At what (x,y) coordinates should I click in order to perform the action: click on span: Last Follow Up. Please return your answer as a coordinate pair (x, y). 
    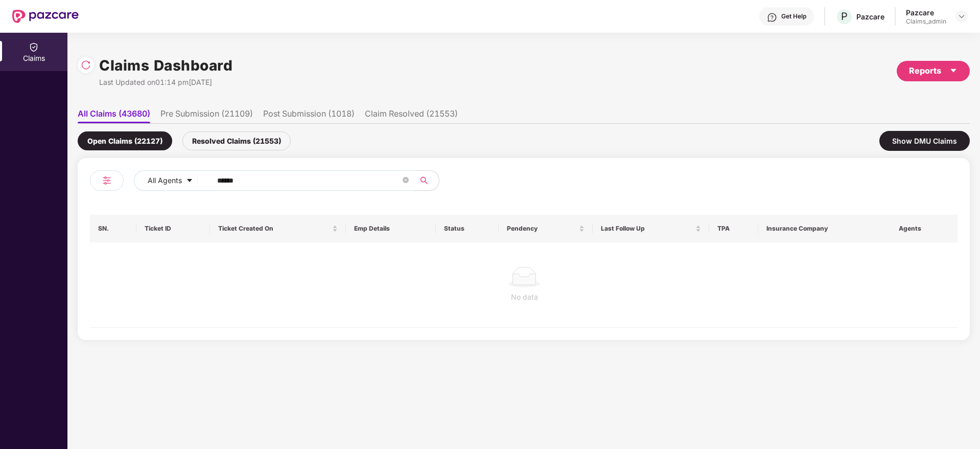
    Looking at the image, I should click on (647, 228).